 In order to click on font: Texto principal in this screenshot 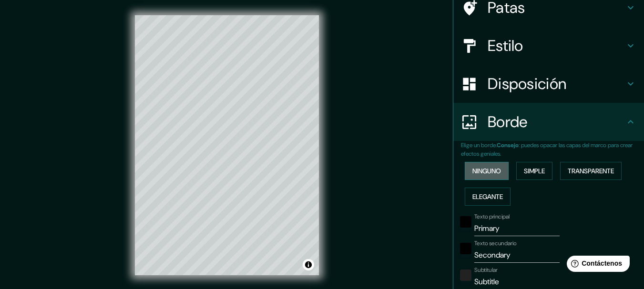, I will do `click(492, 217)`.